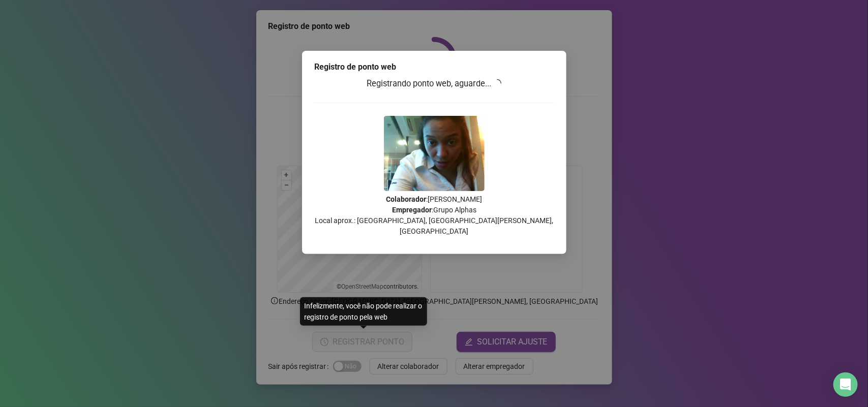 The image size is (868, 407). I want to click on h3: Registrando ponto web, aguarde..., so click(434, 84).